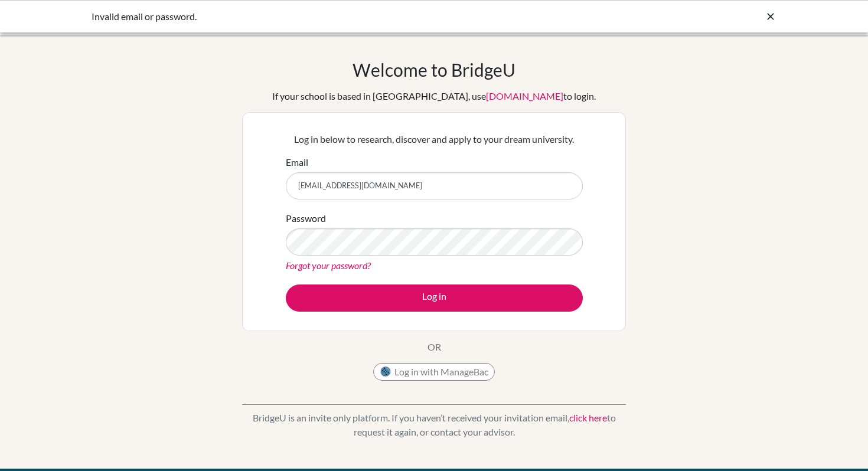 Image resolution: width=868 pixels, height=471 pixels. I want to click on p: BridgeU is an invite only platform. If you haven’t received your invitation email, to request it ..., so click(434, 425).